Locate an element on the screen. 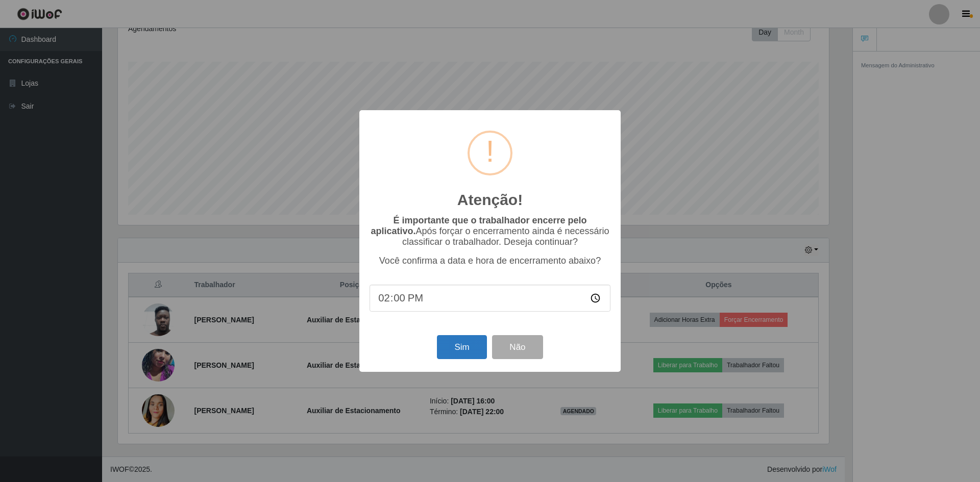 This screenshot has height=482, width=980. p: Após forçar o encerramento ainda é necessário classificar o trabalhador. Deseja continuar? is located at coordinates (490, 231).